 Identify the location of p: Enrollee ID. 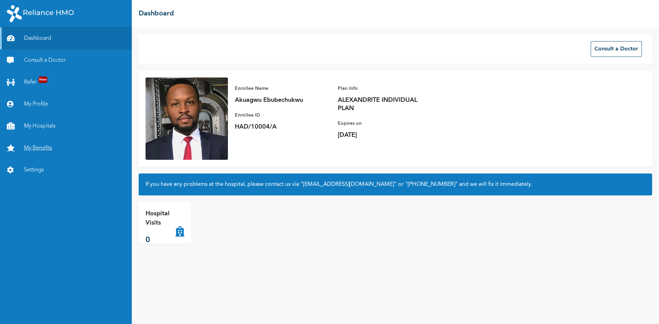
(283, 115).